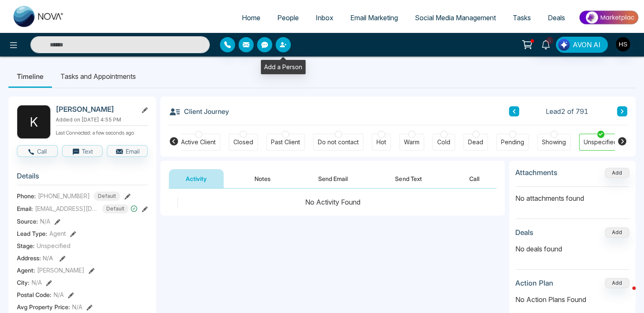  Describe the element at coordinates (374, 18) in the screenshot. I see `a: Email Marketing` at that location.